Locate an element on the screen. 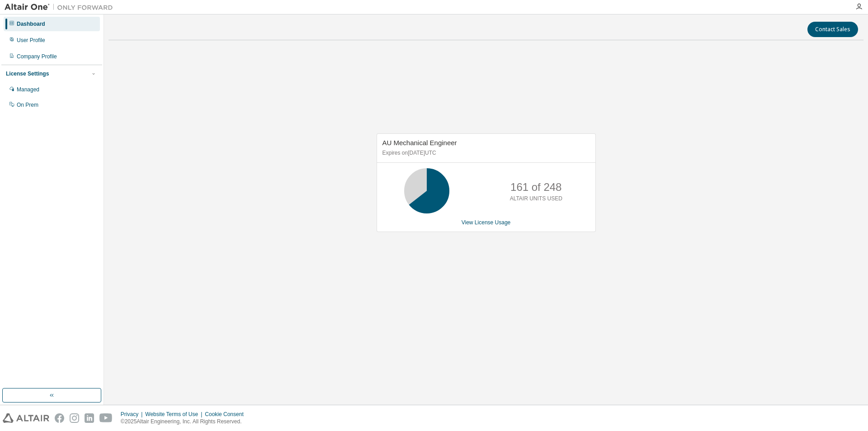 The width and height of the screenshot is (868, 431). p: © 2025 Altair Engineering, Inc. All Rights Reserved. is located at coordinates (185, 422).